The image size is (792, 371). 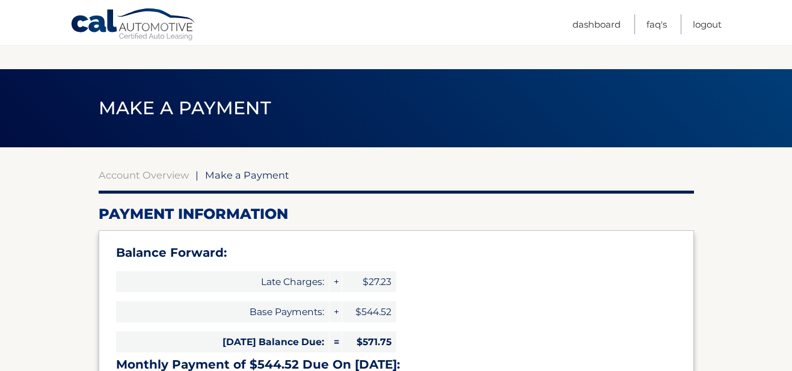 I want to click on span: Late Charges:, so click(x=223, y=282).